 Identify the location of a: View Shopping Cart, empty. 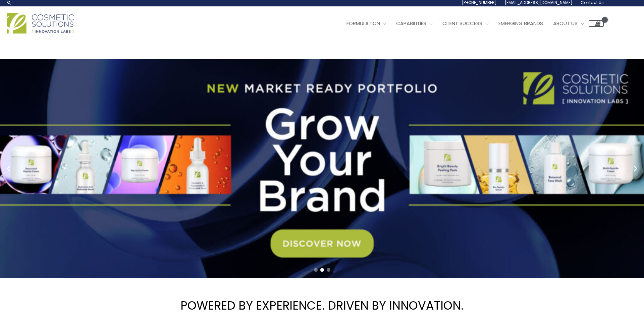
(596, 24).